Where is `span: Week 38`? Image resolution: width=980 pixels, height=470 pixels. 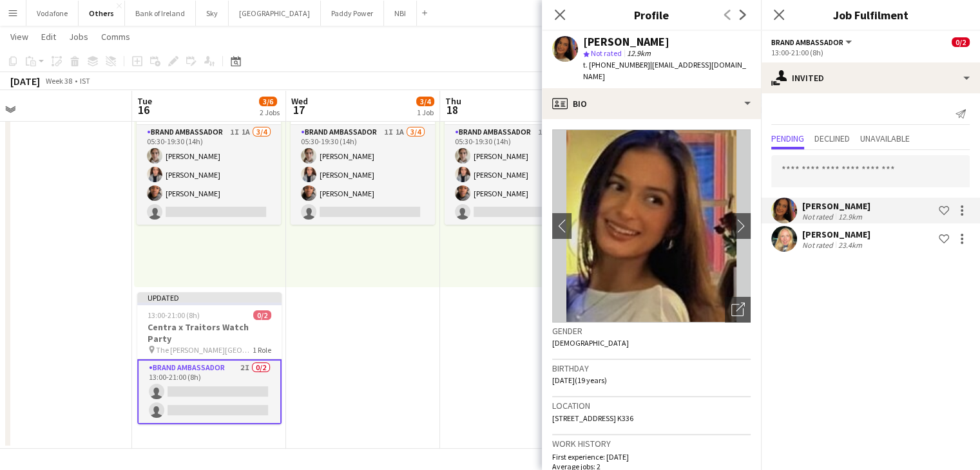 span: Week 38 is located at coordinates (59, 80).